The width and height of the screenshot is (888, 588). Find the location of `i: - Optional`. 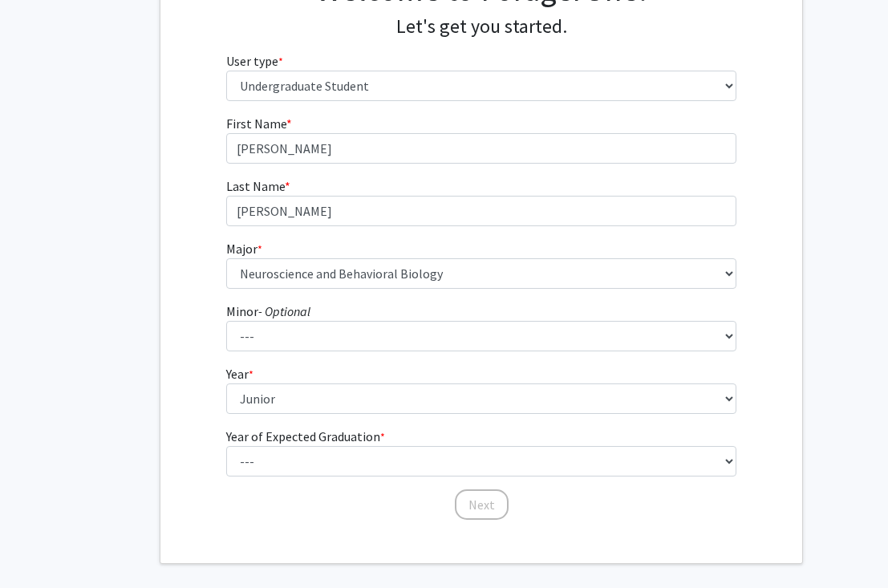

i: - Optional is located at coordinates (284, 311).